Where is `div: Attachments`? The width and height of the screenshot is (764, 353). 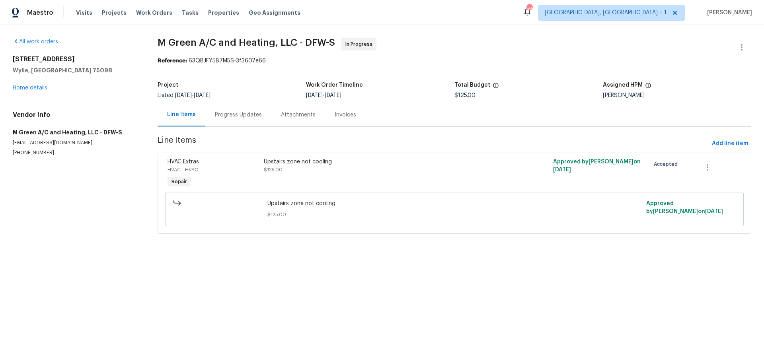 div: Attachments is located at coordinates (298, 115).